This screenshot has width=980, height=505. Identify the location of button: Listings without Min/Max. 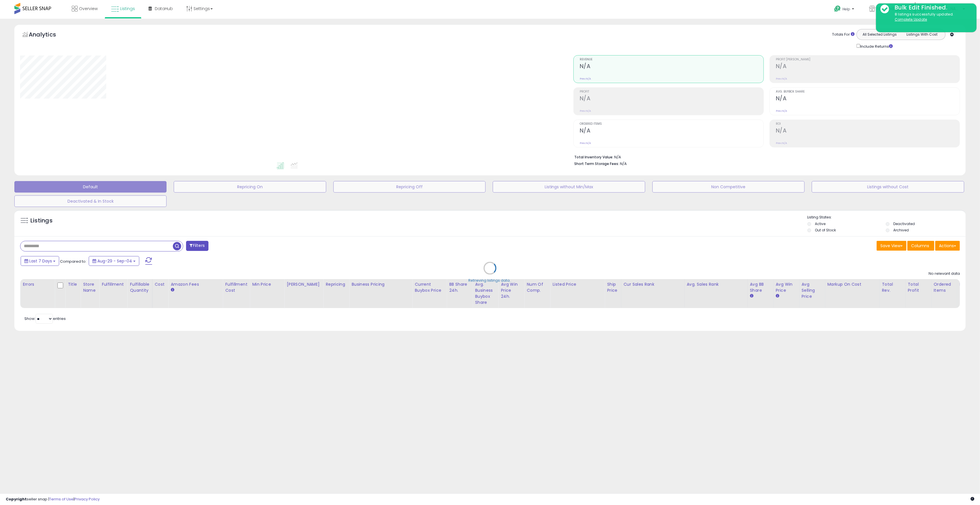
(568, 186).